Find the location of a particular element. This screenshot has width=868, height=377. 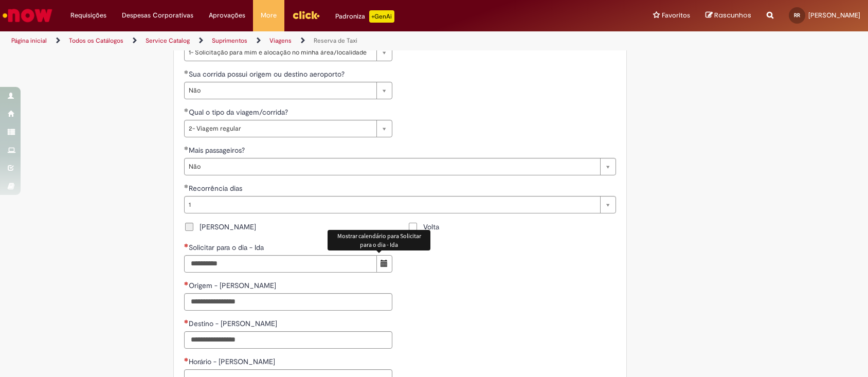

span: RR is located at coordinates (798, 15).